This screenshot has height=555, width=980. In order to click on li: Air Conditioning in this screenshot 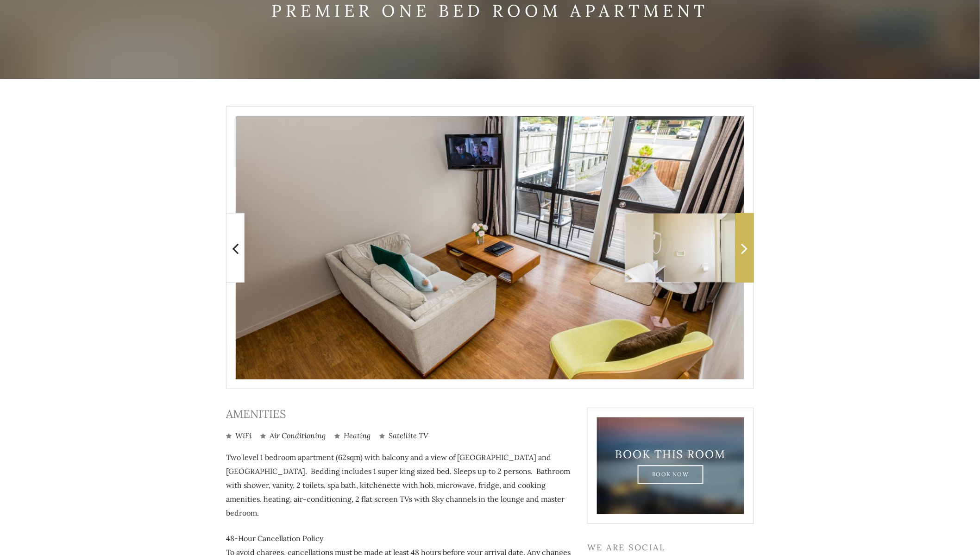, I will do `click(293, 436)`.